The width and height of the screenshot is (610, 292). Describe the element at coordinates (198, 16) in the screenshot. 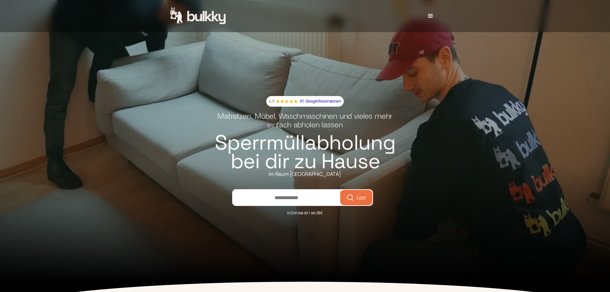

I see `a: home` at that location.